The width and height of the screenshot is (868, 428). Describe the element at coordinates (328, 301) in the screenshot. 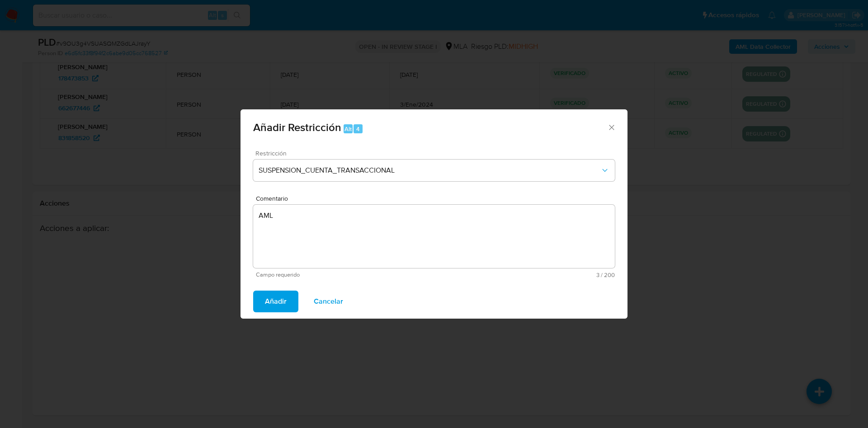

I see `span: Cancelar` at that location.